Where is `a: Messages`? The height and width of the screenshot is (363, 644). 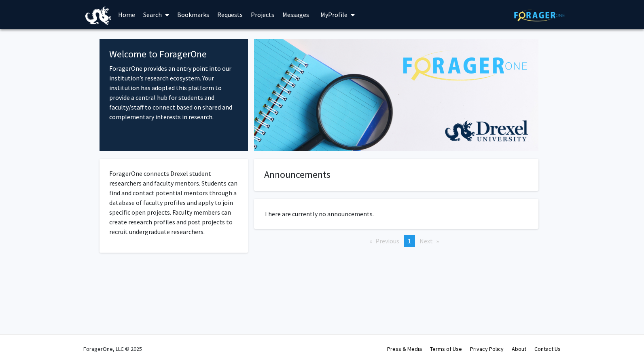
a: Messages is located at coordinates (296, 14).